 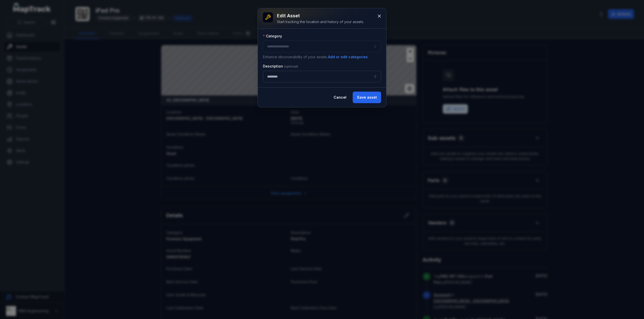 I want to click on button: Save asset, so click(x=366, y=97).